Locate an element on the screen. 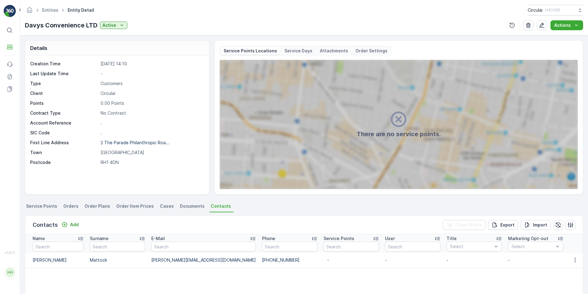  span: Cases is located at coordinates (167, 206).